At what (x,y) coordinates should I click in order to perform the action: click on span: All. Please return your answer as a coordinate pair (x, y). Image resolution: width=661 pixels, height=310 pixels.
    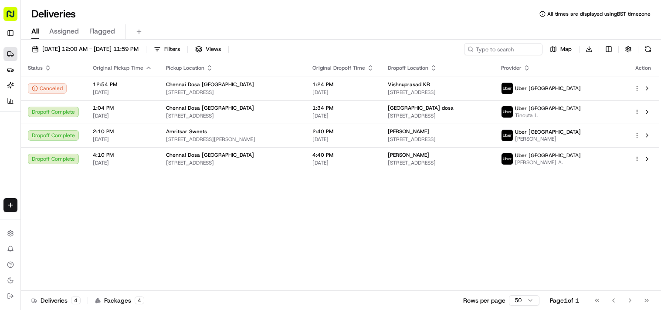
    Looking at the image, I should click on (35, 31).